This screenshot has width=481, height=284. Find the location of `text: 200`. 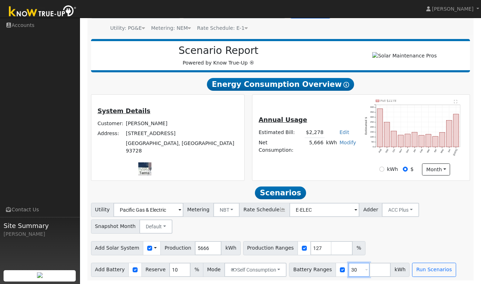

text: 200 is located at coordinates (371, 127).